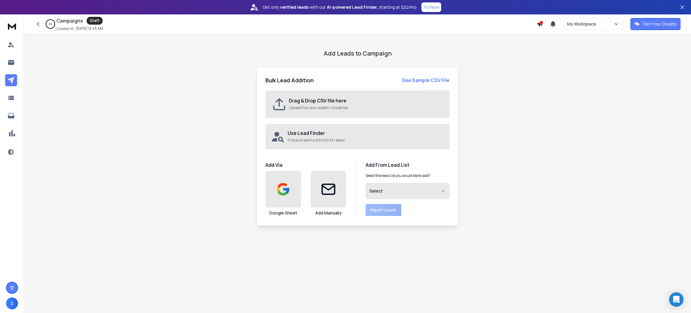 This screenshot has height=313, width=691. I want to click on p: Upload from your system, choose file, so click(366, 108).